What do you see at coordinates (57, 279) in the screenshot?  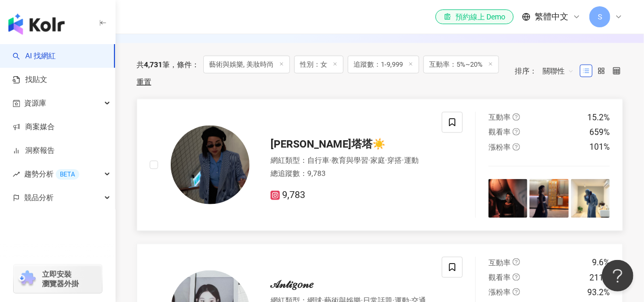 I see `a: chrome extension立即安裝 瀏覽器外掛` at bounding box center [57, 279].